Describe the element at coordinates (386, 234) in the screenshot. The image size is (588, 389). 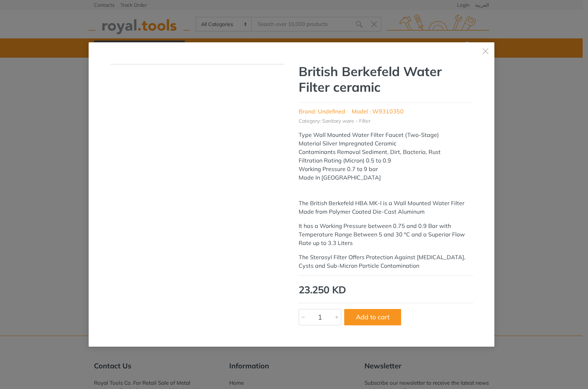
I see `p: It has a Working Pressure between 0.75 and 0.9 Bar with Temperature Range Between 5 and 30 °C and...` at that location.